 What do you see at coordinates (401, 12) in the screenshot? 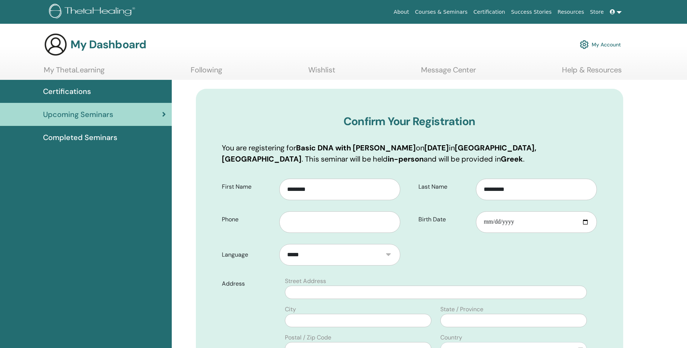
I see `a: About` at bounding box center [401, 12].